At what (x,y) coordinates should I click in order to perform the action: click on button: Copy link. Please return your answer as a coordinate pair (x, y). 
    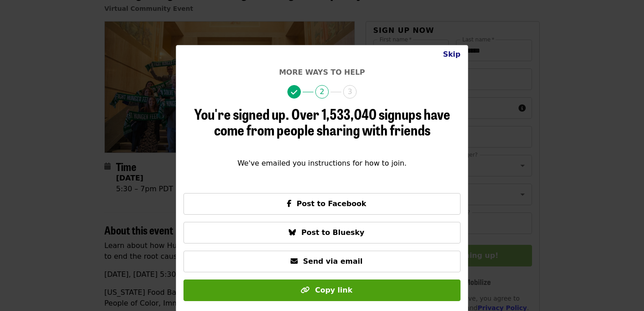
    Looking at the image, I should click on (322, 291).